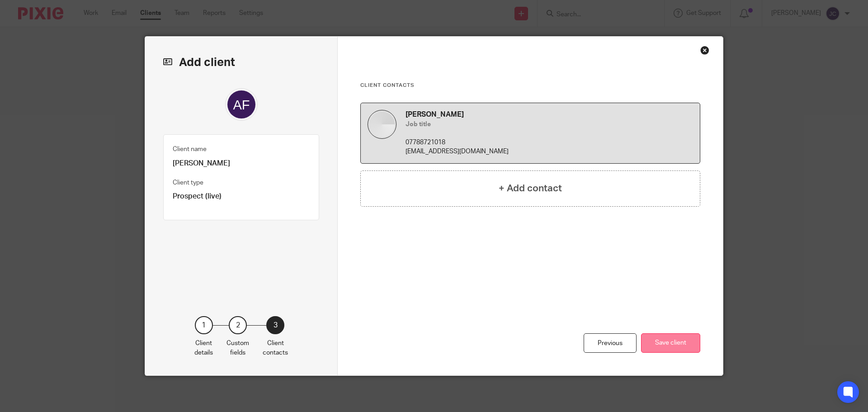  Describe the element at coordinates (671, 343) in the screenshot. I see `button: Save client` at that location.